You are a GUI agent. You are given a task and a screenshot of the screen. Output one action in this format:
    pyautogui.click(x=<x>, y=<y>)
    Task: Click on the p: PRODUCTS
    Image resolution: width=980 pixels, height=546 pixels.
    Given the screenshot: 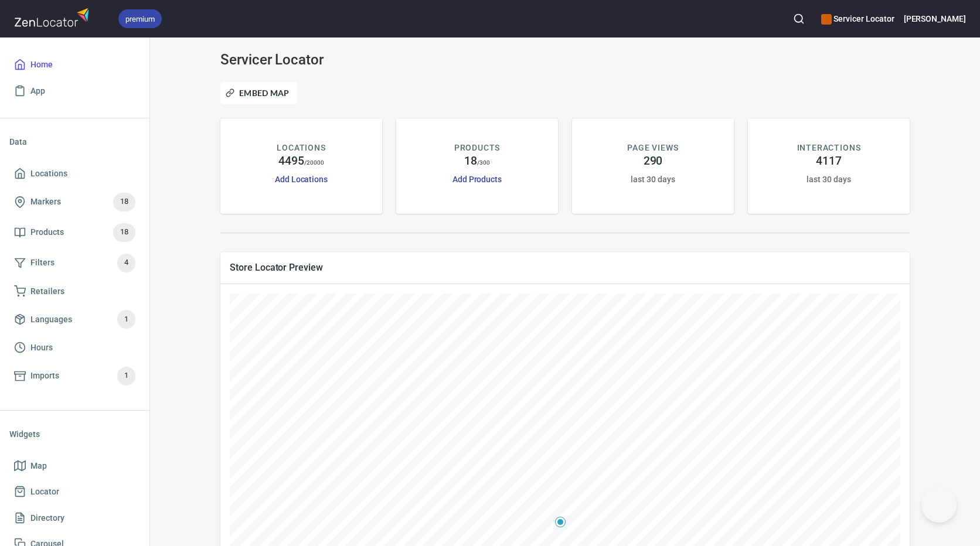 What is the action you would take?
    pyautogui.click(x=477, y=147)
    